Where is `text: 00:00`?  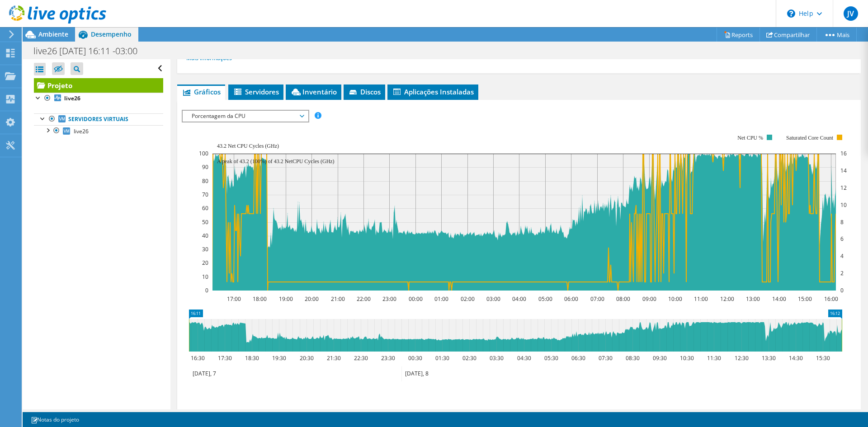 text: 00:00 is located at coordinates (416, 299).